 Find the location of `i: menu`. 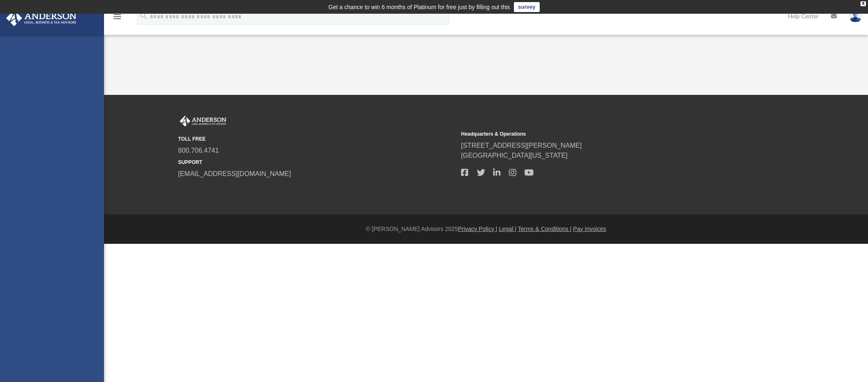

i: menu is located at coordinates (118, 17).